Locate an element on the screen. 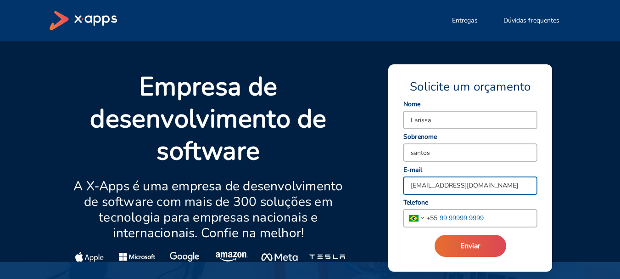 This screenshot has width=620, height=279. p: A X-Apps é uma empresa de desenvolvimento de software com mais de 300 soluções em tecnologia para... is located at coordinates (208, 209).